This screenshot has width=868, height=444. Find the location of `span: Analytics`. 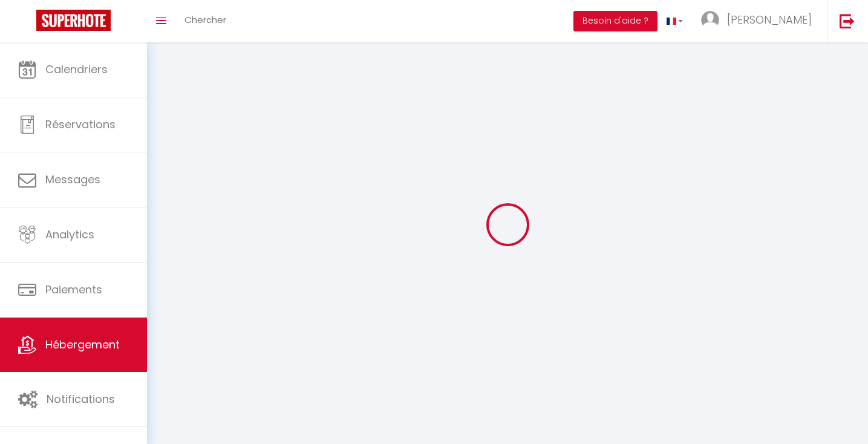

span: Analytics is located at coordinates (70, 234).